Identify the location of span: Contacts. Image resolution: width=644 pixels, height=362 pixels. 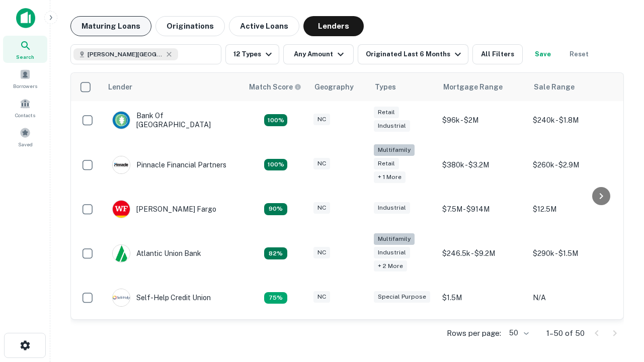
(25, 115).